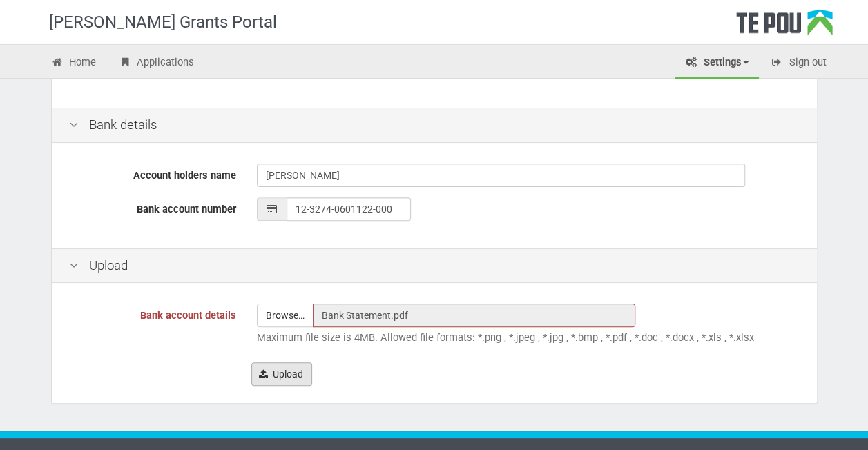 This screenshot has height=450, width=868. What do you see at coordinates (74, 64) in the screenshot?
I see `a: Home` at bounding box center [74, 64].